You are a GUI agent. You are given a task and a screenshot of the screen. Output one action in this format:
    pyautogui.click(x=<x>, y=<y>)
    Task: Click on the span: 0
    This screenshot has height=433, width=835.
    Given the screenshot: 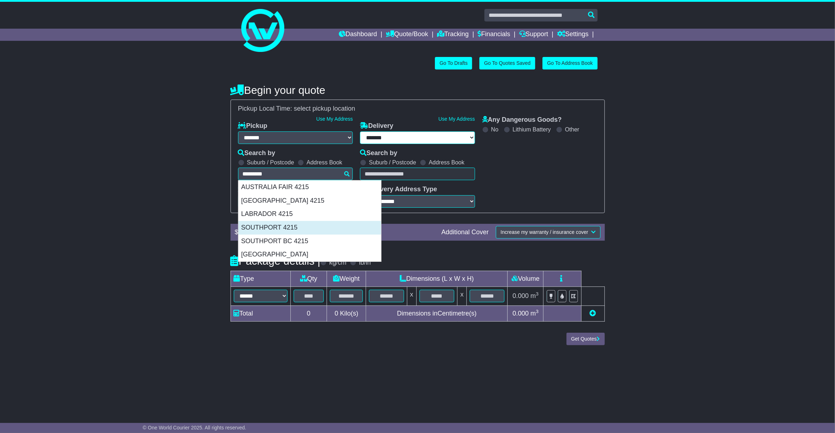 What is the action you would take?
    pyautogui.click(x=336, y=314)
    